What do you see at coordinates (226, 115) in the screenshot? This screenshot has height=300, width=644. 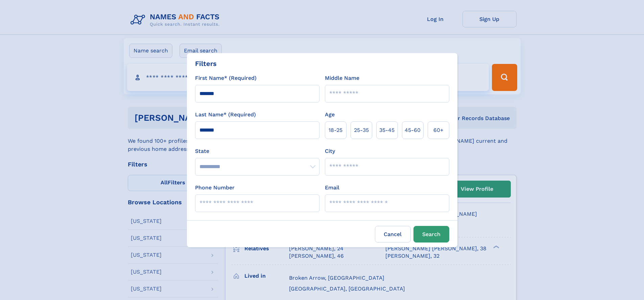 I see `label: Last Name* (Required)` at bounding box center [226, 115].